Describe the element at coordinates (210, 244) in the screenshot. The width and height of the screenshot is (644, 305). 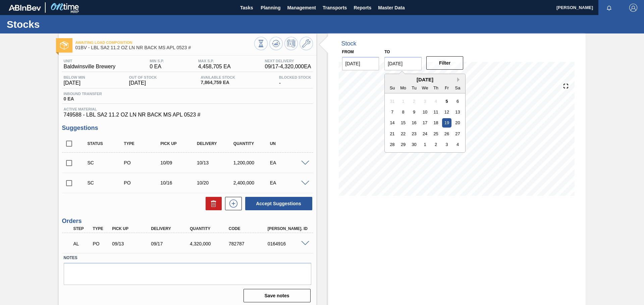
I see `div: 4,320,000` at that location.